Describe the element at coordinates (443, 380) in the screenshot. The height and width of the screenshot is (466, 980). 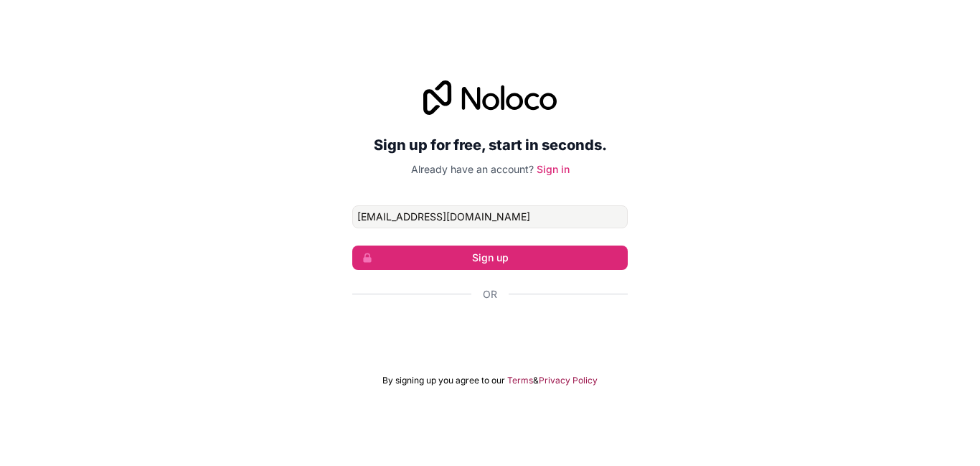
I see `span: By signing up you agree to our` at that location.